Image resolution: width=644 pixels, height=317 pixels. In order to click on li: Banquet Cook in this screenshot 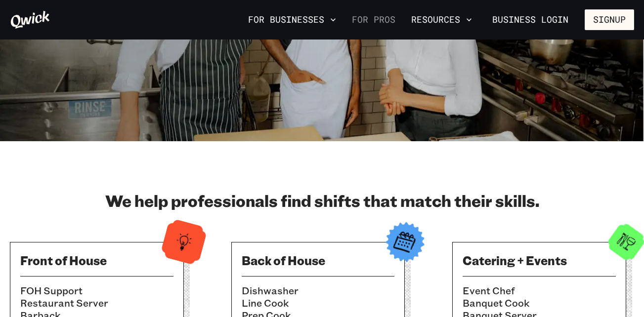, I will do `click(539, 303)`.